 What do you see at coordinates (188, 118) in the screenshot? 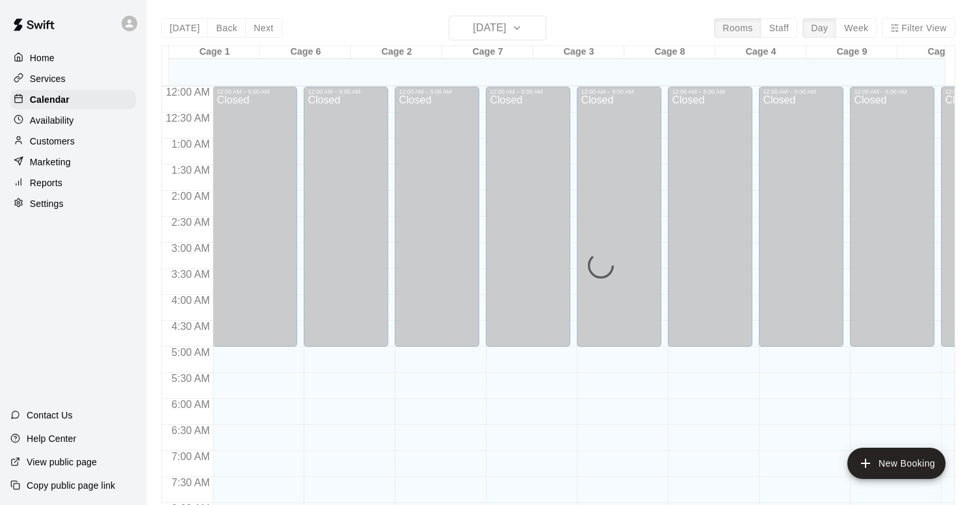
I see `span: 12:30 AM` at bounding box center [188, 118].